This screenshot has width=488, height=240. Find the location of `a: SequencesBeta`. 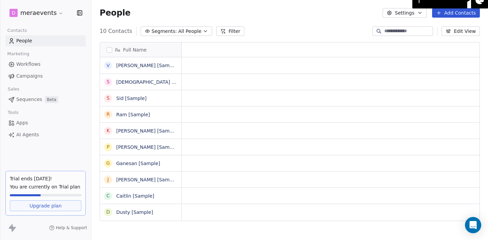

a: SequencesBeta is located at coordinates (45, 99).